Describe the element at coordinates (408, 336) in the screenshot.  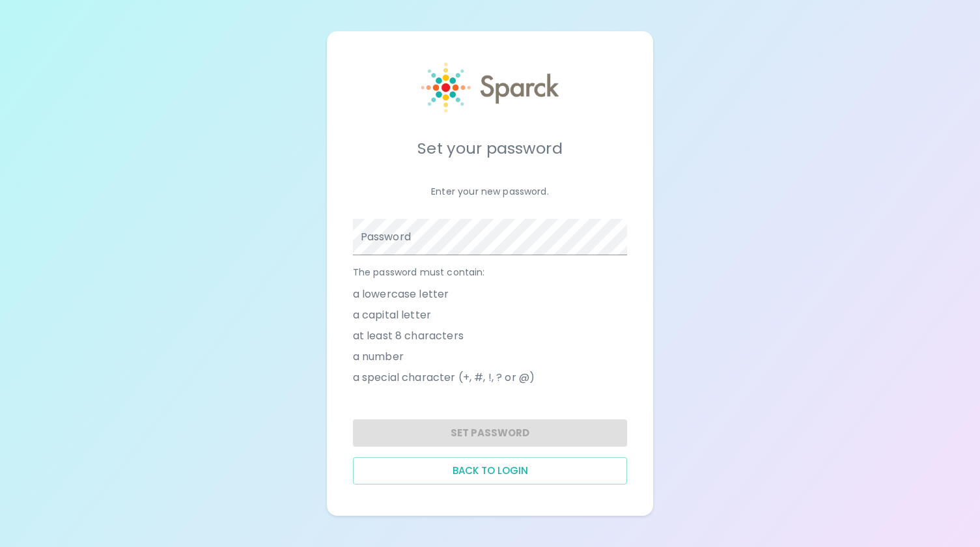
I see `span: at least 8 characters` at that location.